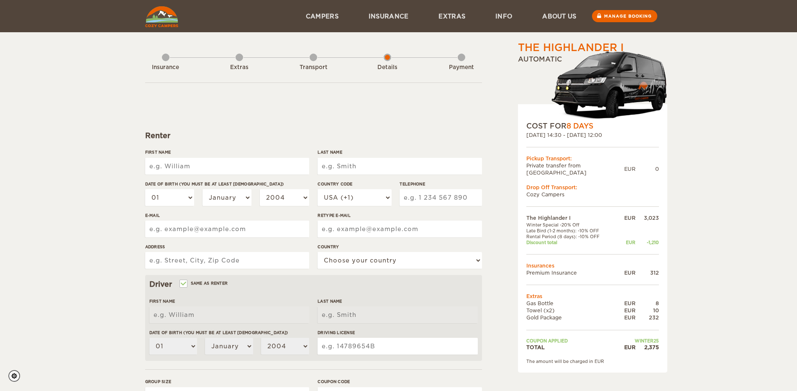 This screenshot has width=797, height=391. What do you see at coordinates (592, 126) in the screenshot?
I see `div: COST FOR` at bounding box center [592, 126].